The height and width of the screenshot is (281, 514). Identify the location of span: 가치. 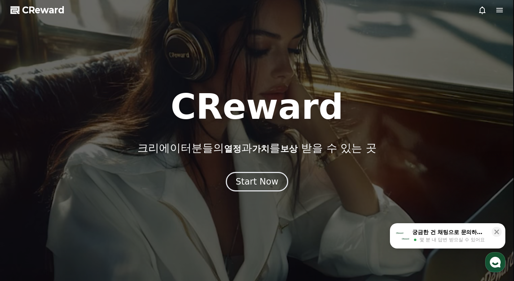
(261, 149).